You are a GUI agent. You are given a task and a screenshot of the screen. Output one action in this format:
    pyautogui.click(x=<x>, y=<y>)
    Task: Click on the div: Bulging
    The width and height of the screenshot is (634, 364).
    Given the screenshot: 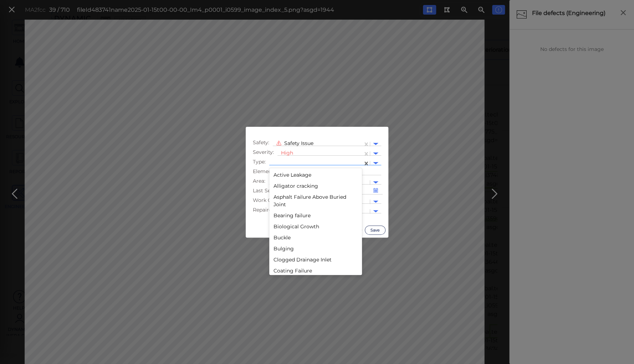 What is the action you would take?
    pyautogui.click(x=316, y=249)
    